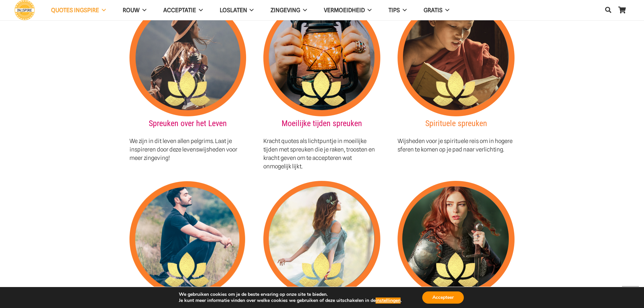 The height and width of the screenshot is (308, 644). What do you see at coordinates (322, 124) in the screenshot?
I see `a: Moeilijke tijden spreuken` at bounding box center [322, 124].